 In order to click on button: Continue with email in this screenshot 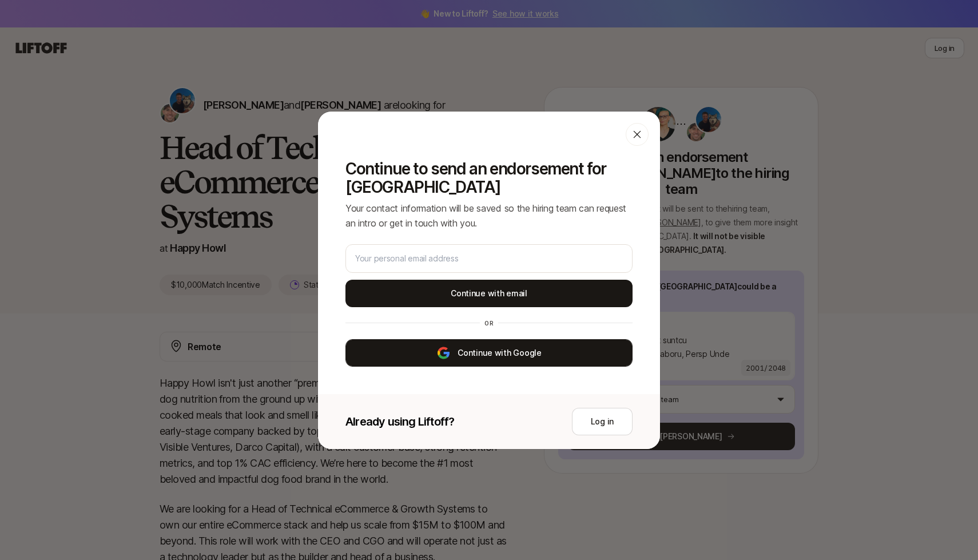, I will do `click(489, 293)`.